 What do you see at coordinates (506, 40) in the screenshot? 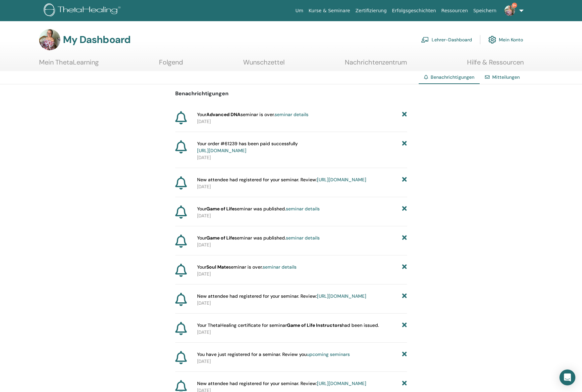
I see `a: Mein Konto` at bounding box center [506, 40].